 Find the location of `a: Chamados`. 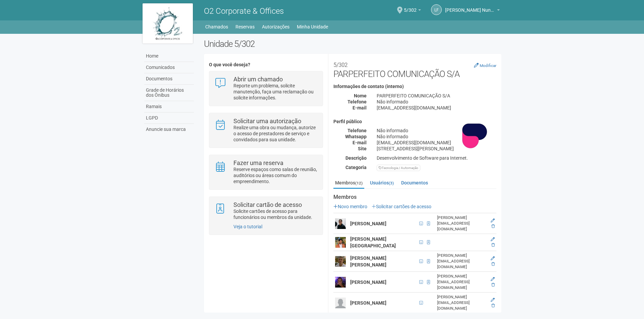

a: Chamados is located at coordinates (217, 27).